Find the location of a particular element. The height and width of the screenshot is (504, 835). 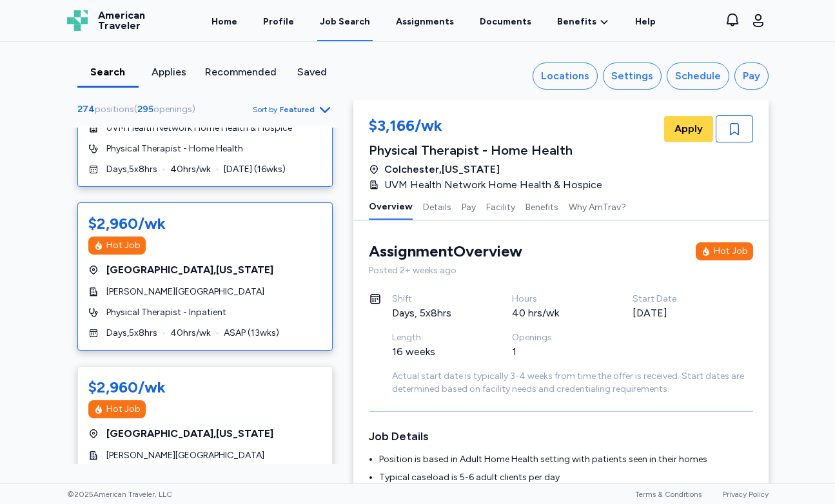

span: 295 is located at coordinates (145, 109).